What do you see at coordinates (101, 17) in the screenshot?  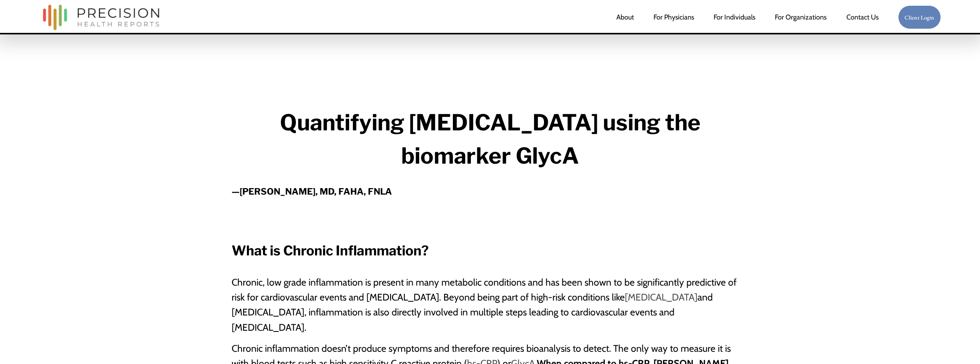 I see `img: Precision Health Reports` at bounding box center [101, 17].